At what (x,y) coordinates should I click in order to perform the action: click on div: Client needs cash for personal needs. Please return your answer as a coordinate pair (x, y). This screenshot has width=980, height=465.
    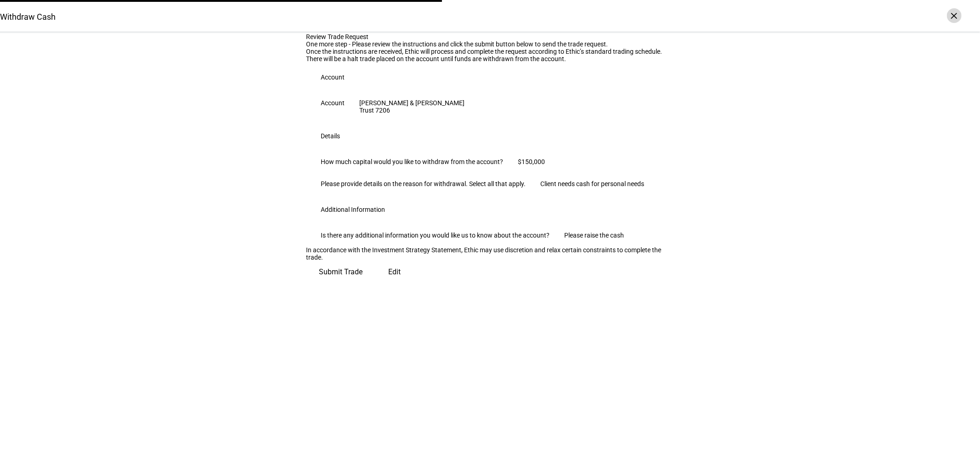
    Looking at the image, I should click on (592, 184).